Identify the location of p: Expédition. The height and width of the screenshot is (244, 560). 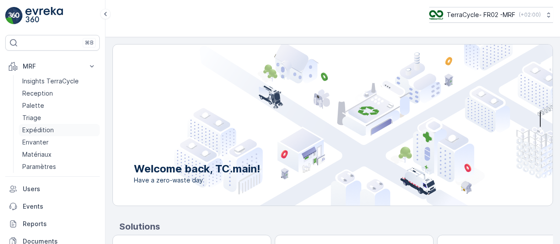
(38, 130).